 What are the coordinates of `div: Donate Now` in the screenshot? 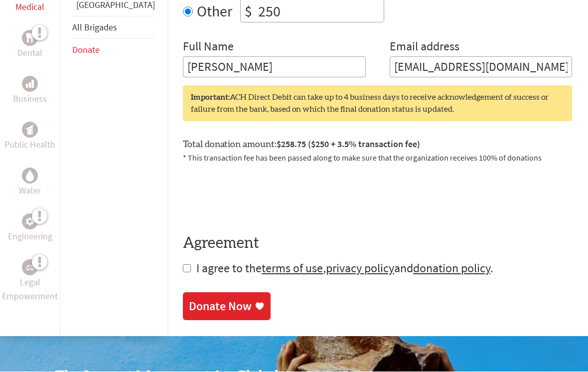 It's located at (221, 307).